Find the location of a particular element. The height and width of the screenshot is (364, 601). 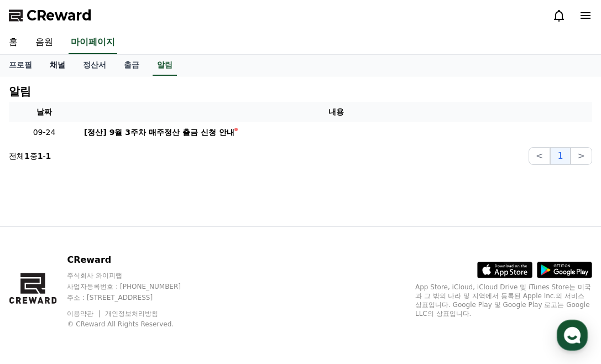

a: 개인정보처리방침 is located at coordinates (131, 314).